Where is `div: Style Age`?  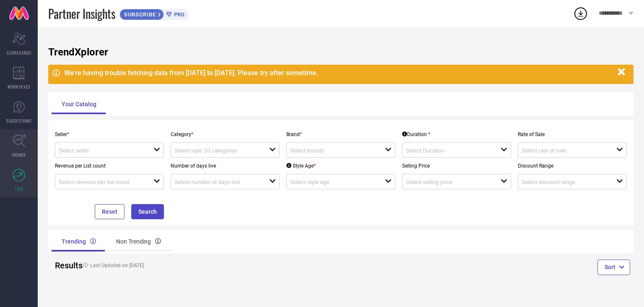
div: Style Age is located at coordinates (301, 165).